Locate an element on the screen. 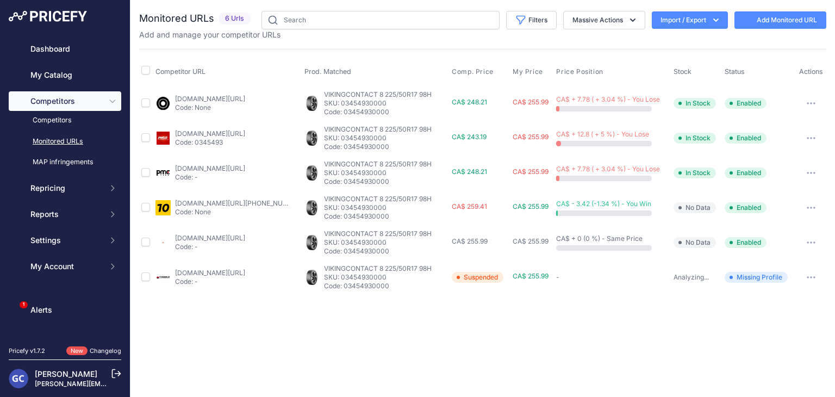  a: My Catalog is located at coordinates (65, 75).